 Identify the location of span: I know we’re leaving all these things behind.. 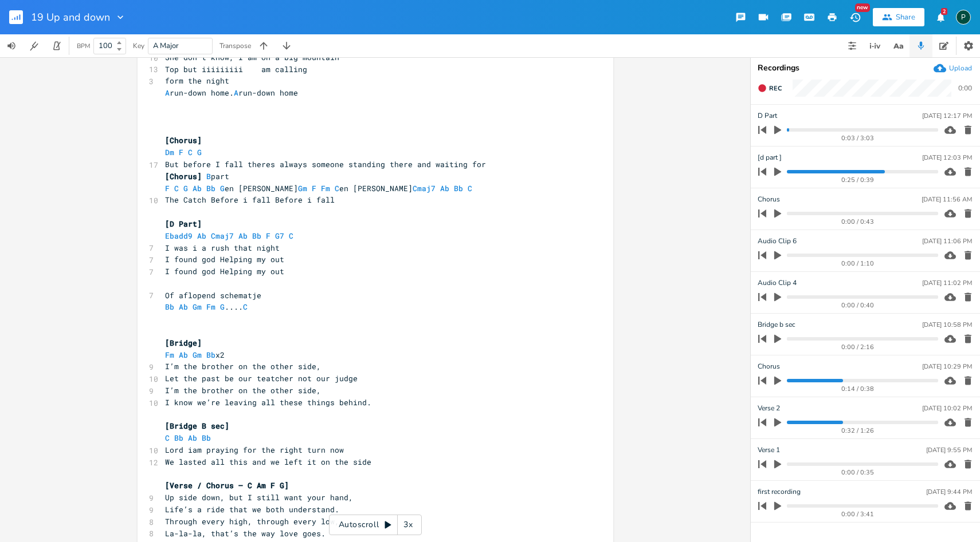
(269, 402).